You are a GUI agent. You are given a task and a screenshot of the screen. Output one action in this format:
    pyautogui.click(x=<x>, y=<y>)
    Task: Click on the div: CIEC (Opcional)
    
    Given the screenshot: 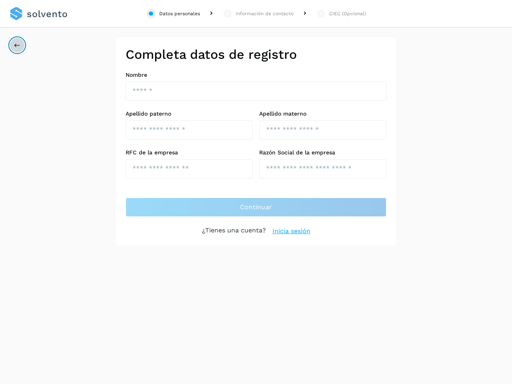 What is the action you would take?
    pyautogui.click(x=347, y=14)
    